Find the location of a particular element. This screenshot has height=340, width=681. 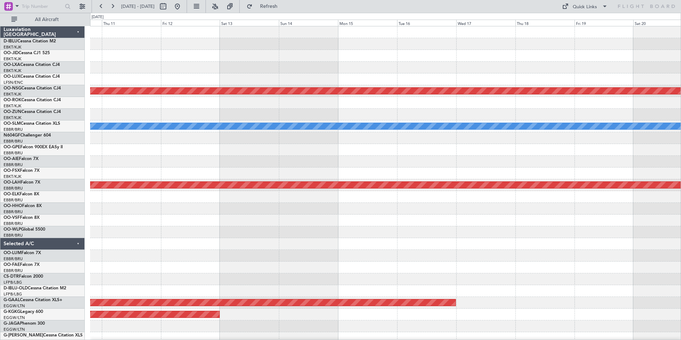

div: Tue 16 is located at coordinates (427, 23).